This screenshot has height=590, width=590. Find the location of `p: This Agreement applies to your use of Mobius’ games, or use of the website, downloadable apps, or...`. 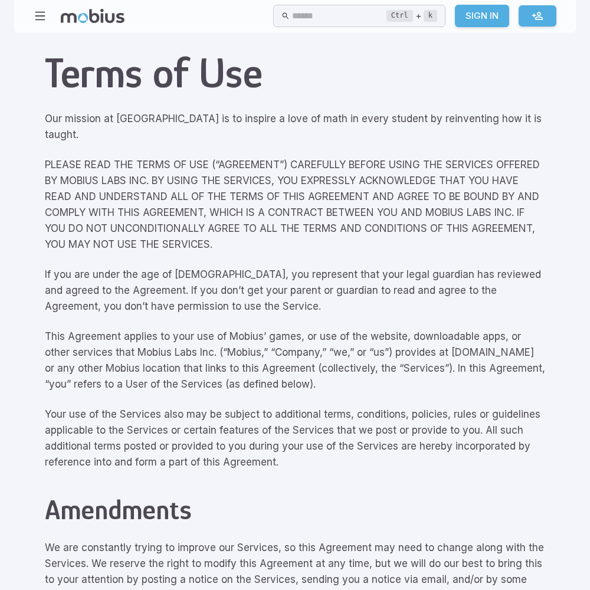

p: This Agreement applies to your use of Mobius’ games, or use of the website, downloadable apps, or... is located at coordinates (295, 361).